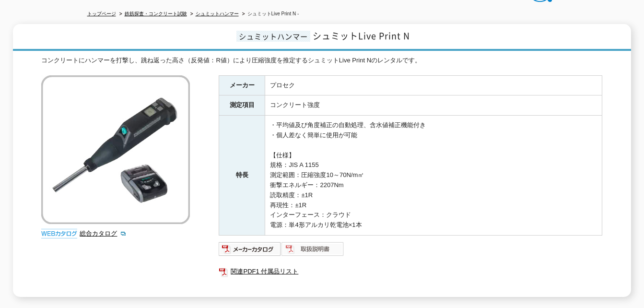  I want to click on td: ・平均値及び角度補正の自動処理、含水値補正機能付き ・個人差なく簡単に使用が可能 【仕様】 規格：JIS A 1155 測定範囲：圧縮強度10～70N/m㎡ 衝撃エネルギー：2207Nm 読取精..., so click(433, 176).